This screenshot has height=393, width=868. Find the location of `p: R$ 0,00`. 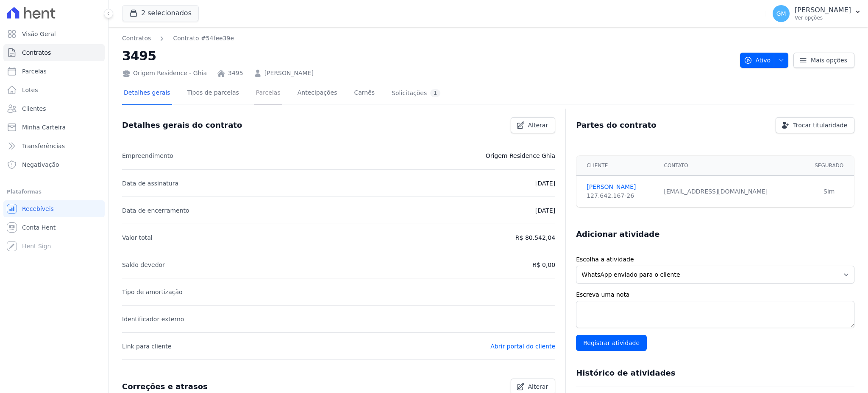

p: R$ 0,00 is located at coordinates (544, 265).